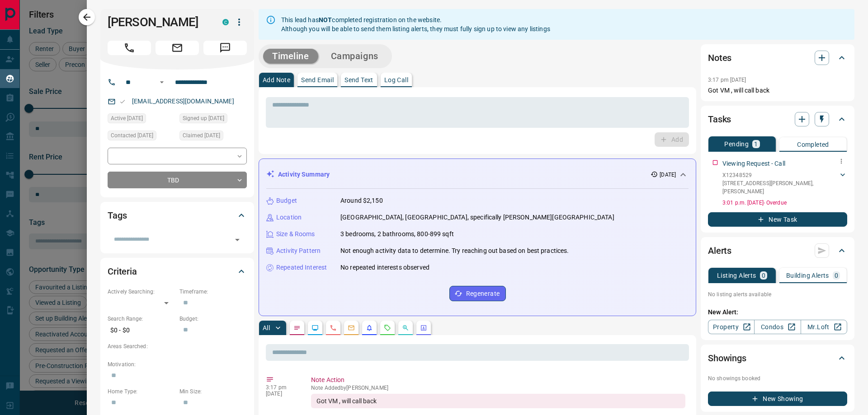  What do you see at coordinates (351, 328) in the screenshot?
I see `svg: Emails` at bounding box center [351, 328].